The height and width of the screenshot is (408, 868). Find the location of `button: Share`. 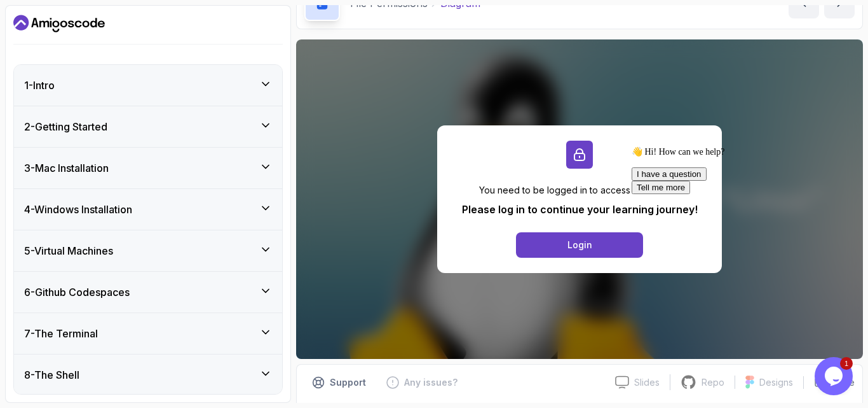

button: Share is located at coordinates (829, 382).